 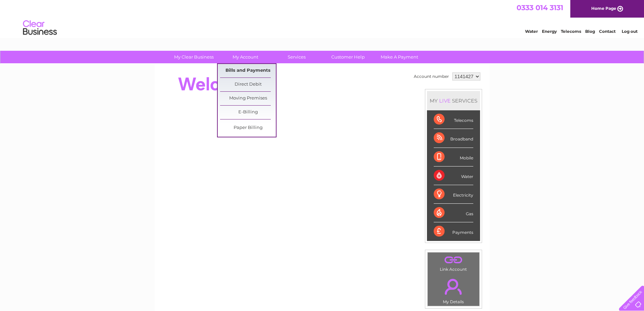 What do you see at coordinates (431, 76) in the screenshot?
I see `td: Account number` at bounding box center [431, 76].